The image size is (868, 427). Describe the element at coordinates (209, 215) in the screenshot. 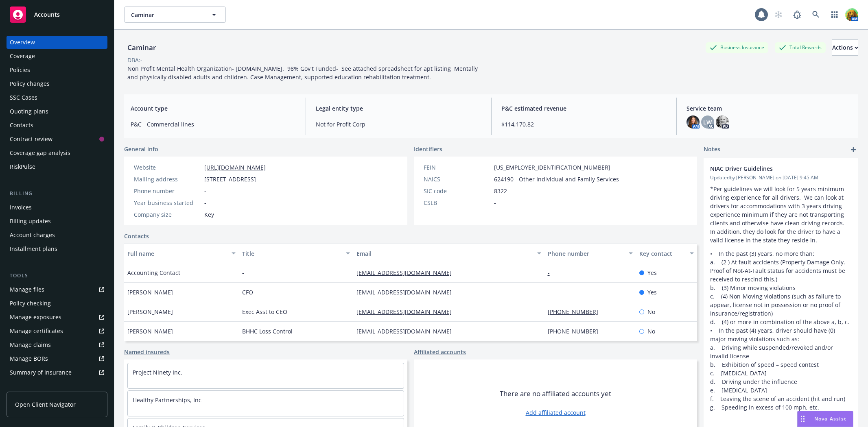

I see `span: Key` at that location.